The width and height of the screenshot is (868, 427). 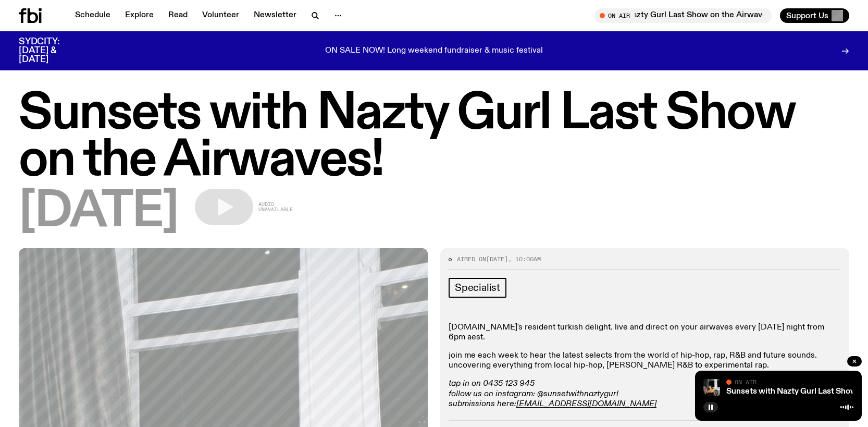 What do you see at coordinates (683, 16) in the screenshot?
I see `button: On AirSunsets with Nazty Gurl Last Show on the Airwaves!` at bounding box center [683, 16].